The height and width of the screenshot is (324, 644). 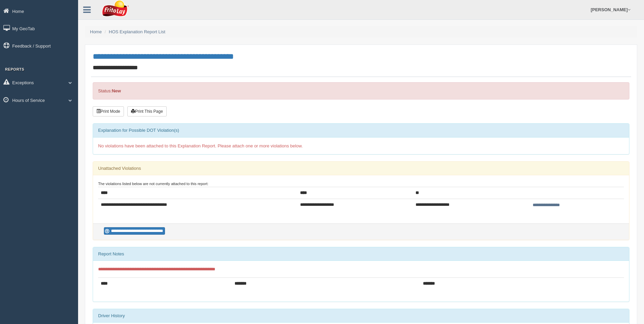 I want to click on button: Print This Page, so click(x=147, y=112).